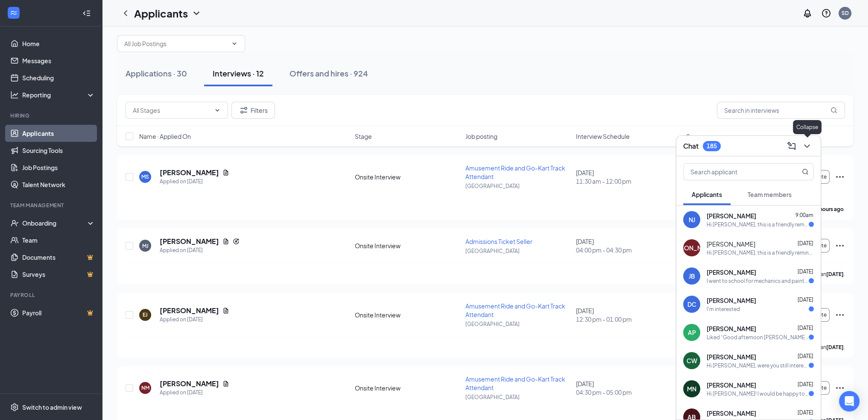 This screenshot has width=868, height=420. Describe the element at coordinates (695, 136) in the screenshot. I see `span: Score` at that location.